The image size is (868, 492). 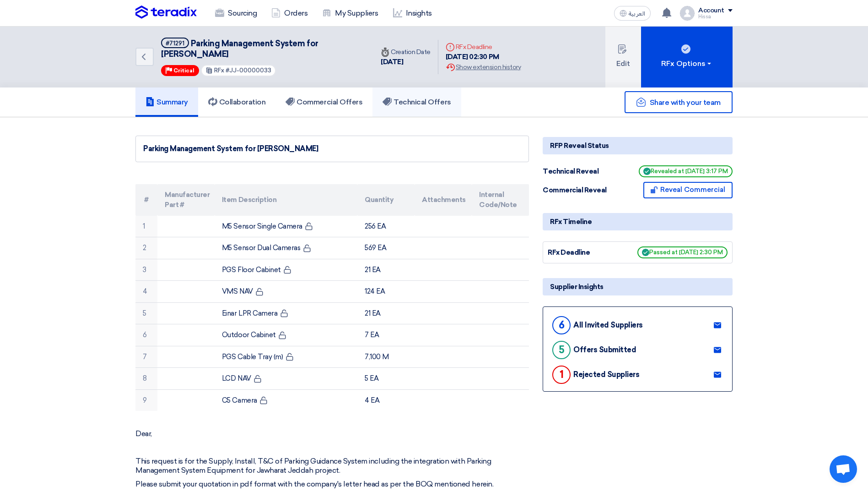 I want to click on h5: Commercial Offers, so click(x=324, y=102).